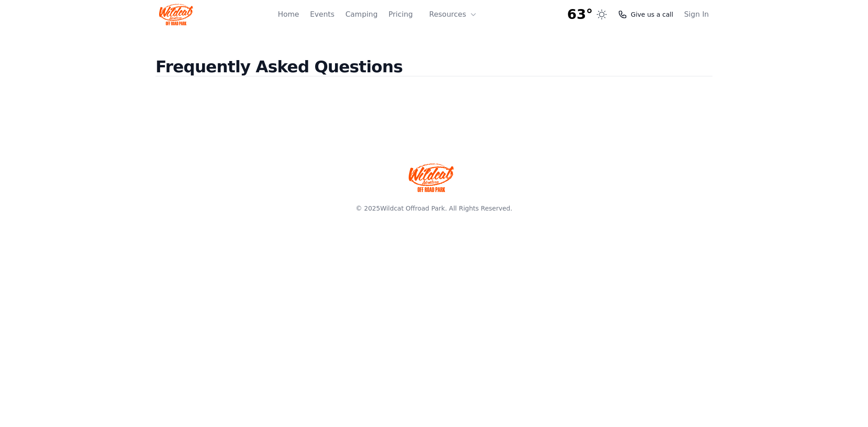  Describe the element at coordinates (322, 15) in the screenshot. I see `a: Events` at that location.